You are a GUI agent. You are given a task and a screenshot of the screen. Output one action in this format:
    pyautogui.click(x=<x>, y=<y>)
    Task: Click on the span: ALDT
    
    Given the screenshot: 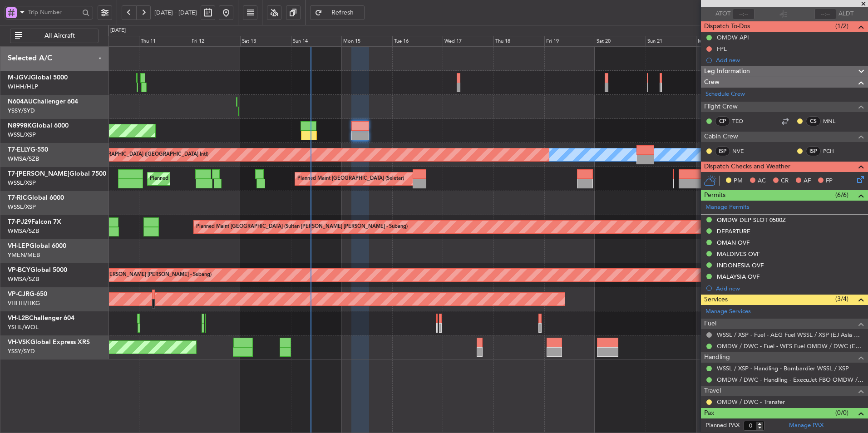 What is the action you would take?
    pyautogui.click(x=846, y=14)
    